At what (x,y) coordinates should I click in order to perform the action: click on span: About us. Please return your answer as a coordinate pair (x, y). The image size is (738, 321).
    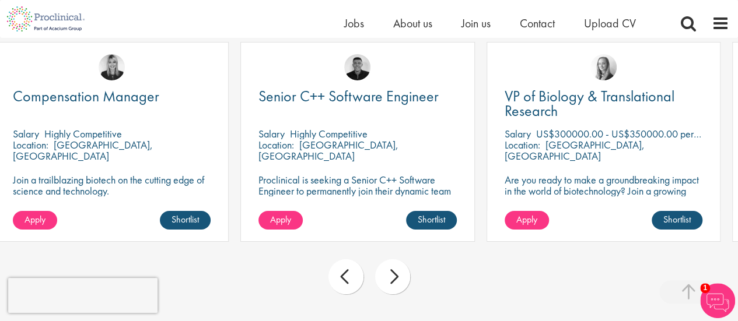
    Looking at the image, I should click on (412, 23).